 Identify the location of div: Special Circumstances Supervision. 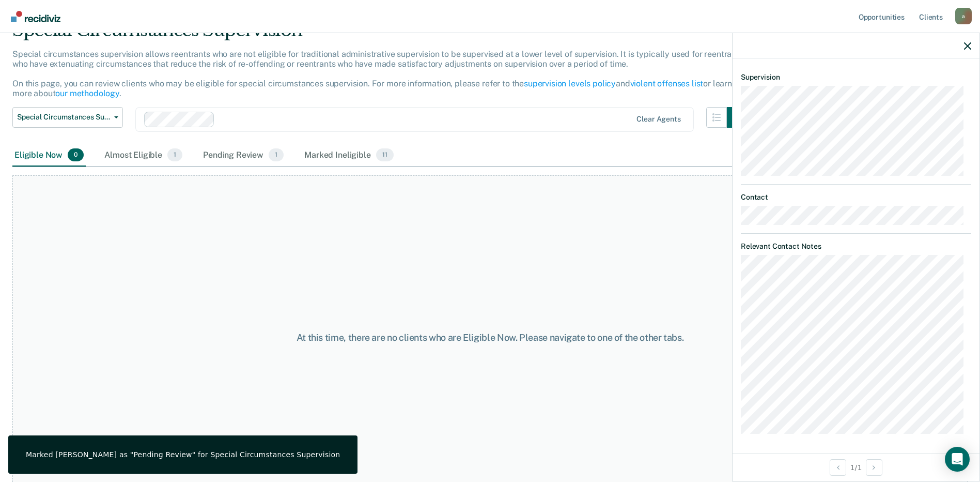
(380, 34).